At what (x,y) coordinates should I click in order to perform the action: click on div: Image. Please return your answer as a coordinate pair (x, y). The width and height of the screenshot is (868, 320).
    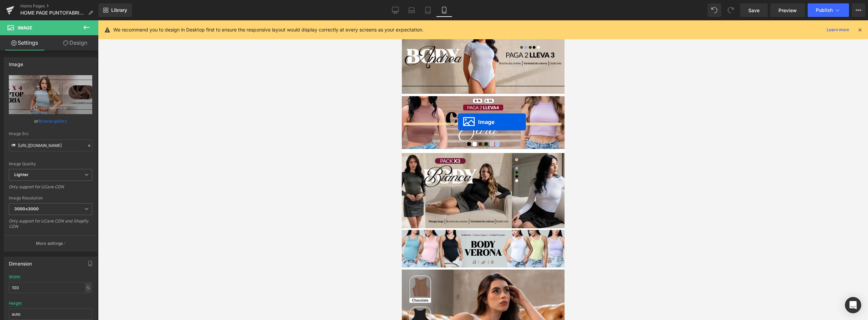
    Looking at the image, I should click on (16, 63).